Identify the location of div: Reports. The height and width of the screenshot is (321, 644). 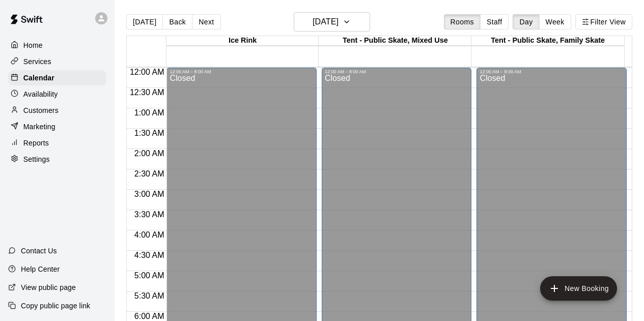
(57, 143).